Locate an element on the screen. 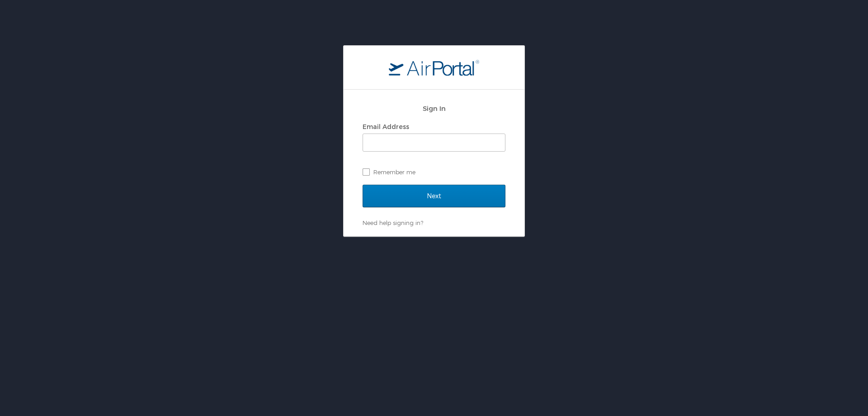 This screenshot has height=416, width=868. input: Next is located at coordinates (434, 196).